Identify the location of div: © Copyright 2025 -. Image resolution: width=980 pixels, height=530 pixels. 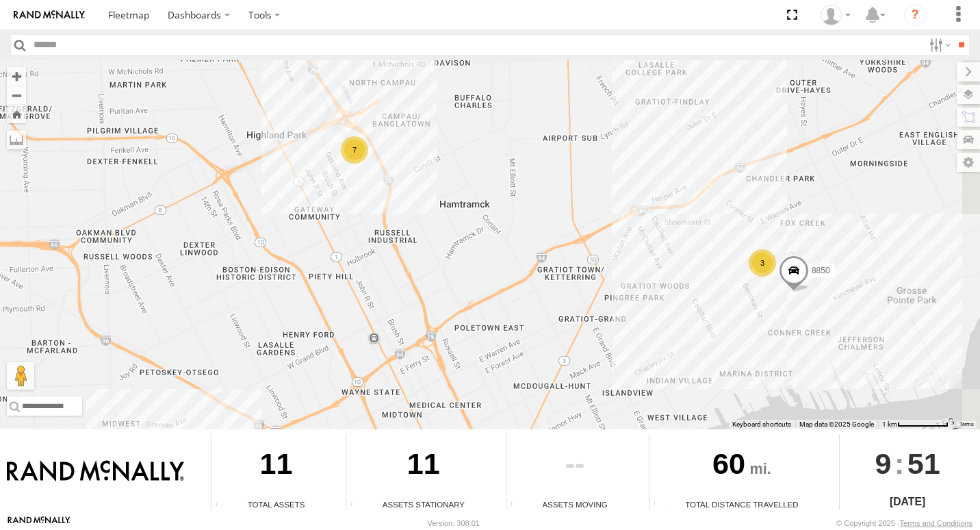
(903, 523).